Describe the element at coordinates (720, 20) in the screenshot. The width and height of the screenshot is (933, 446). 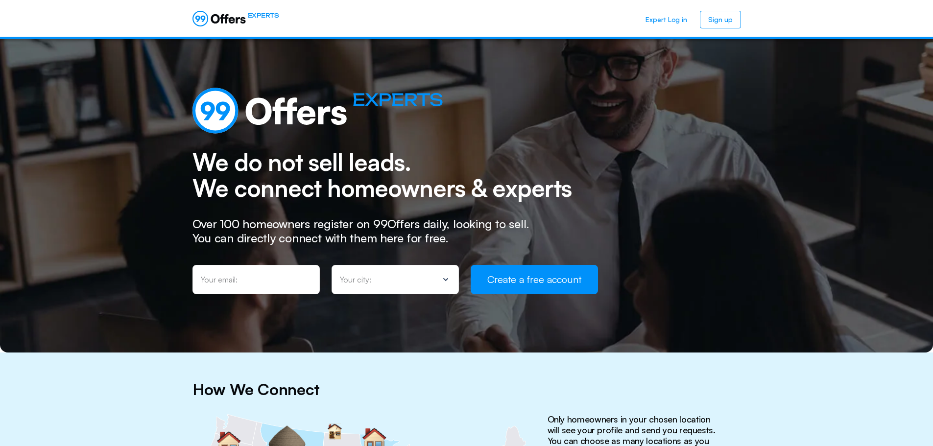
I see `a: Sign up` at that location.